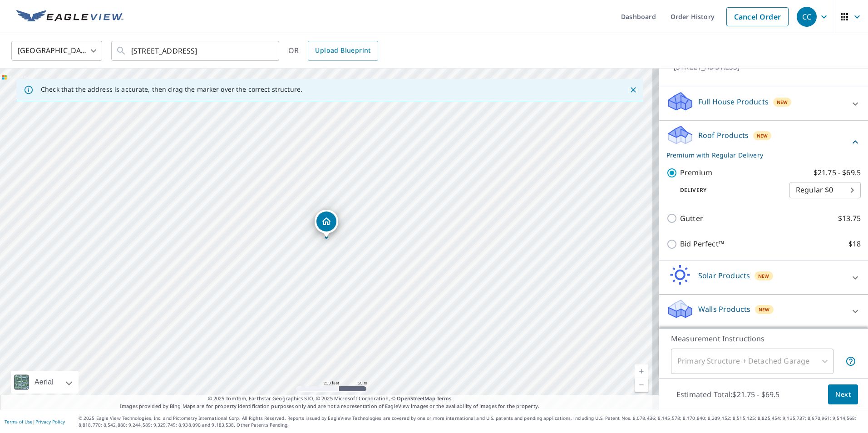 The image size is (868, 433). I want to click on a: Terms, so click(444, 398).